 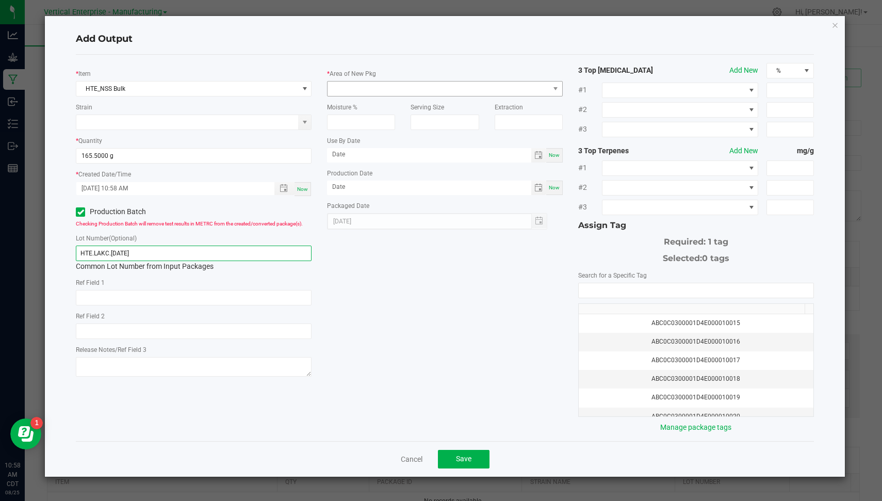 What do you see at coordinates (625, 151) in the screenshot?
I see `strong: 3 Top Terpenes` at bounding box center [625, 151].